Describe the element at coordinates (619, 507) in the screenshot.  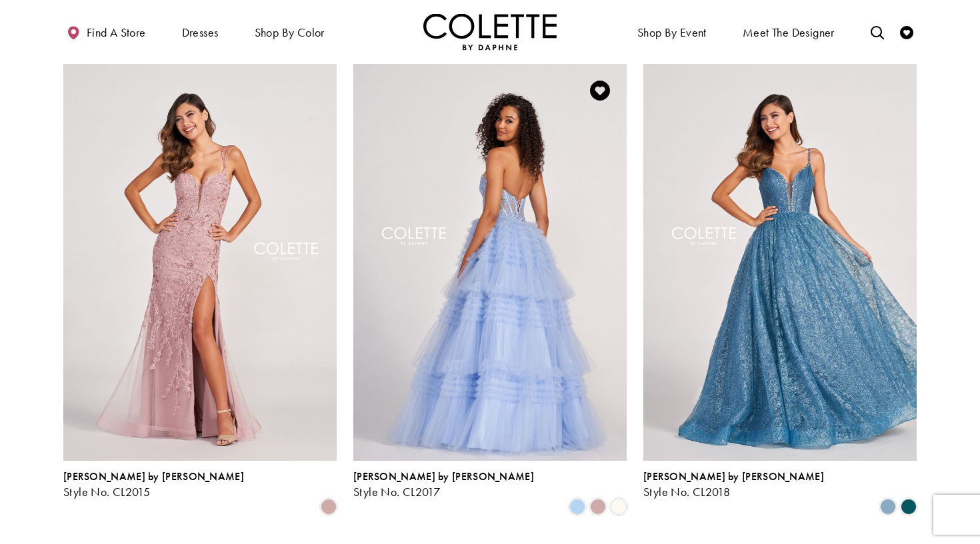
I see `i: Diamond White` at that location.